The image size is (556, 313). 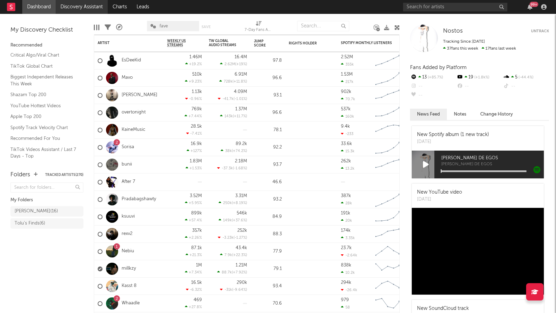 I want to click on div: Rights Holder, so click(x=306, y=43).